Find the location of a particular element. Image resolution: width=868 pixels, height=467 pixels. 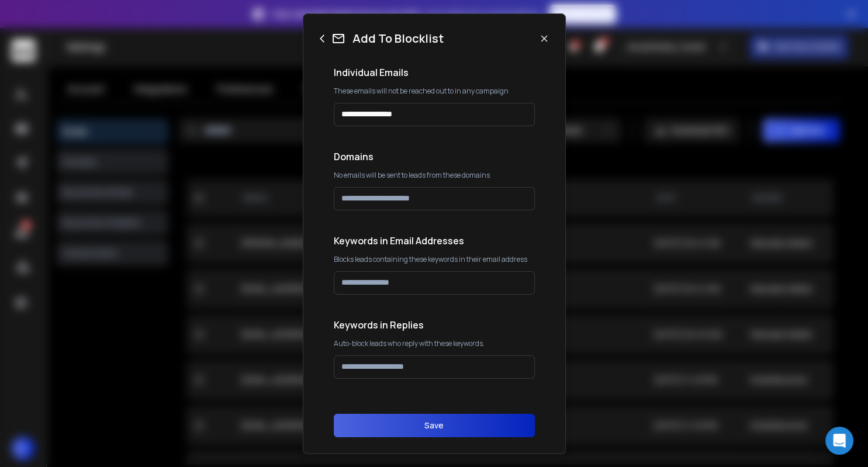

p: No emails will be sent to leads from these domains is located at coordinates (434, 175).